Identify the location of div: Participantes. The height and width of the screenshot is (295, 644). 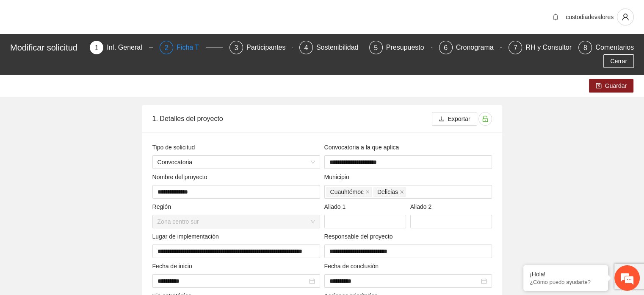
(269, 48).